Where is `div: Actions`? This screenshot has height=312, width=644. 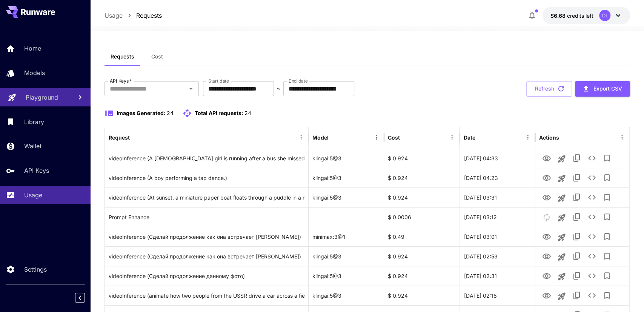 div: Actions is located at coordinates (549, 137).